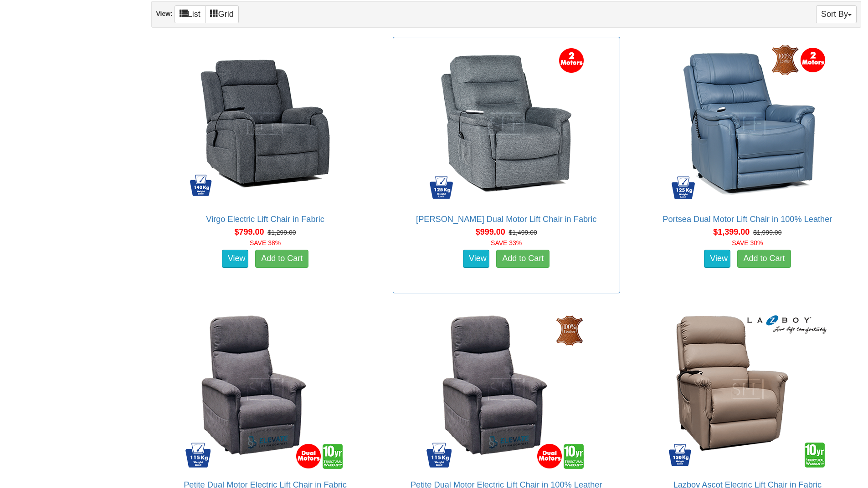 This screenshot has width=868, height=488. I want to click on font: SAVE 38%, so click(265, 243).